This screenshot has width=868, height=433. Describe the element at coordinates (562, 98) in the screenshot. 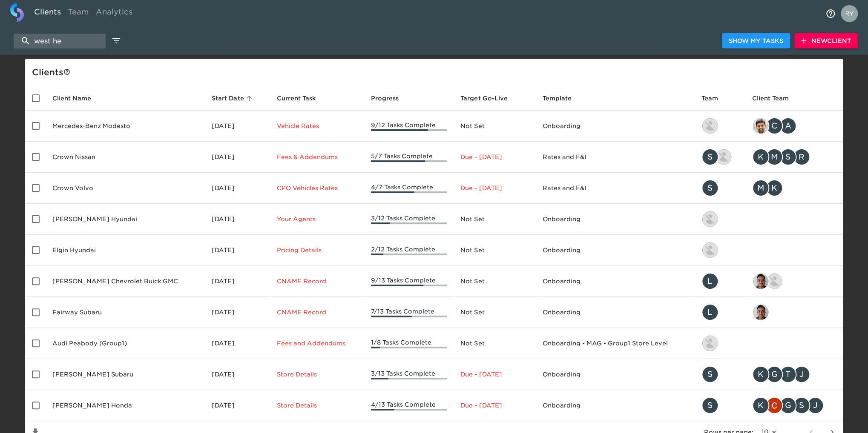

I see `span: Template` at that location.